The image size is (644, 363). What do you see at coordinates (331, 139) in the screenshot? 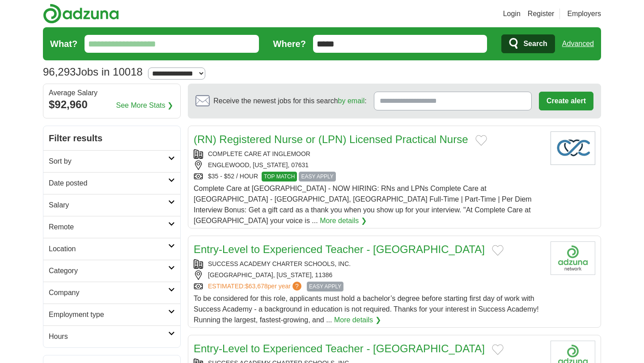
I see `a: (RN) Registered Nurse or (LPN) Licensed Practical Nurse` at bounding box center [331, 139].